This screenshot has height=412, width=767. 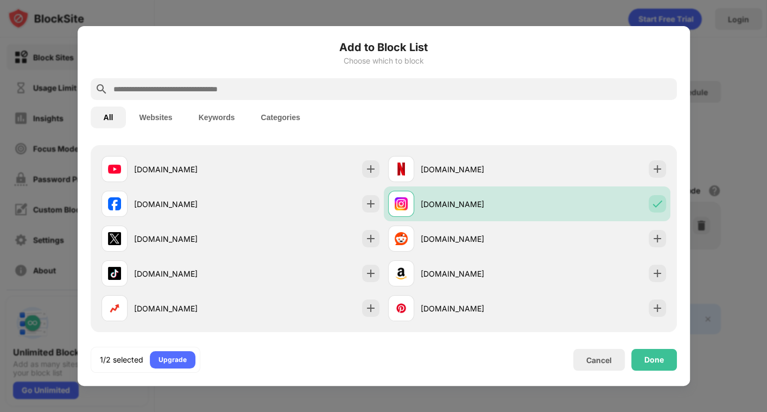 I want to click on div: Done, so click(x=654, y=359).